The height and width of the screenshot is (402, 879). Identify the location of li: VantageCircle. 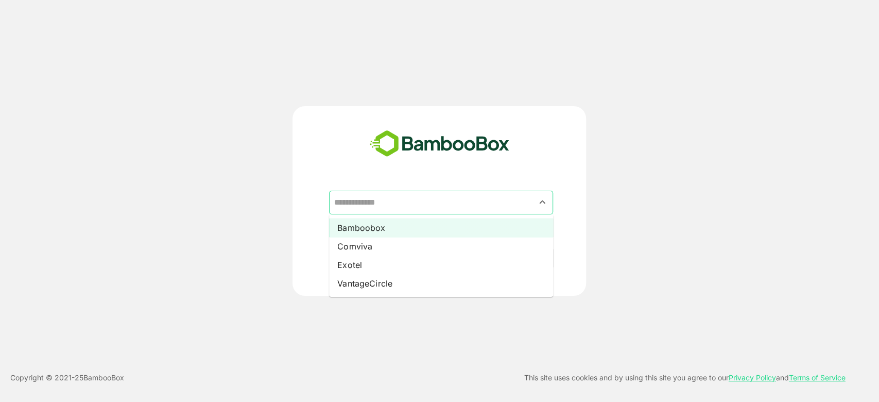
(441, 283).